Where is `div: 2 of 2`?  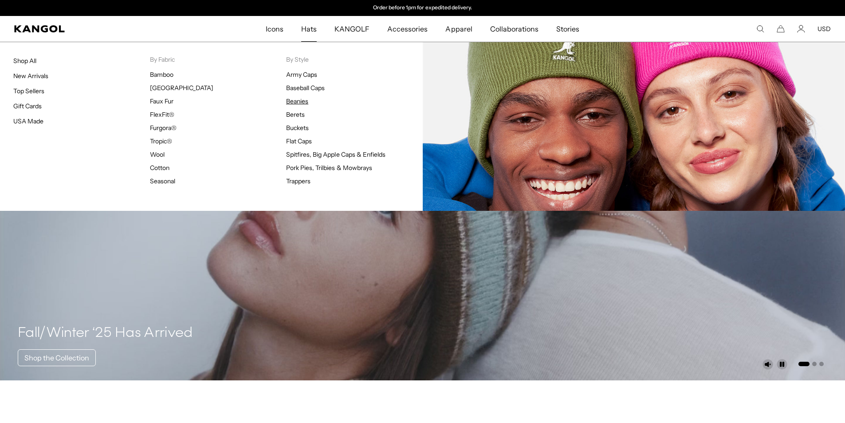
div: 2 of 2 is located at coordinates (423, 8).